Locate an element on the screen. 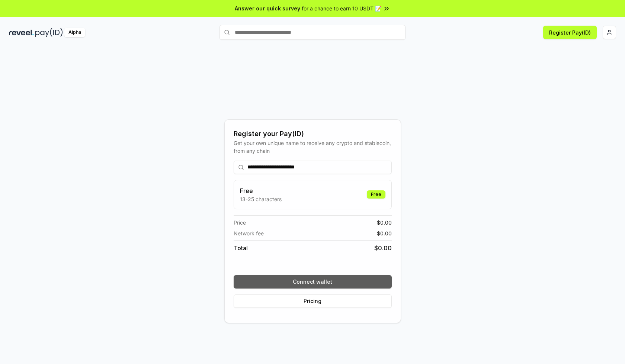 This screenshot has height=364, width=625. span: for a chance to earn 10 USDT 📝 is located at coordinates (341, 8).